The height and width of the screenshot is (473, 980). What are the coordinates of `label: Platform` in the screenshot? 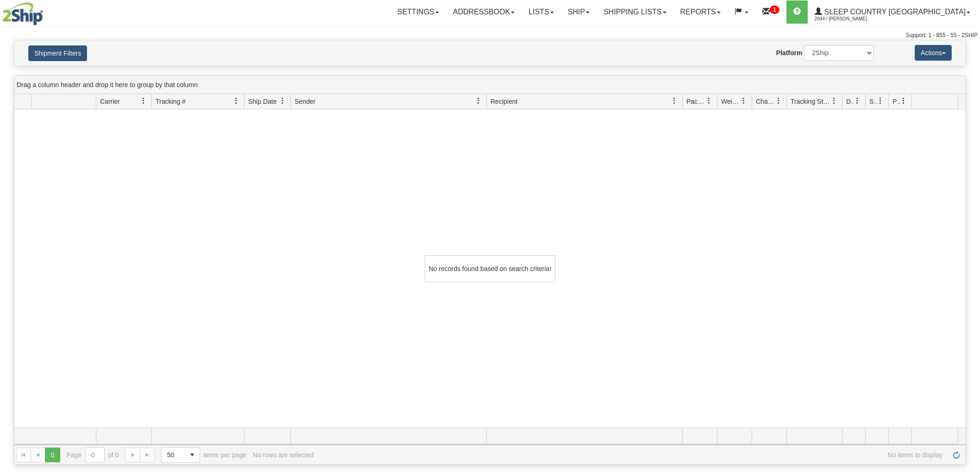 It's located at (789, 53).